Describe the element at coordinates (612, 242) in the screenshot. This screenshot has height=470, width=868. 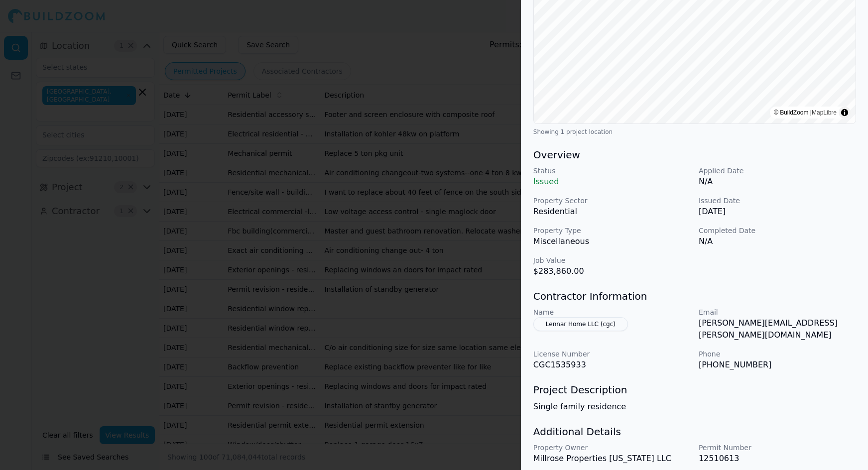
I see `p: Miscellaneous` at that location.